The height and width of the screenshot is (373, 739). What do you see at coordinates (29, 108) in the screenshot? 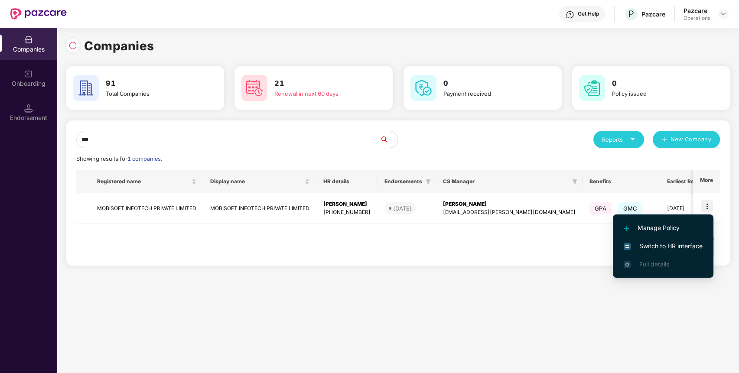
I see `img: svg+xml;base64,PHN2ZyB3aWR0aD0iMTQuNSIgaGVpZ2h0PSIxNC41IiB2aWV3Qm94PSIwIDAgMTYgMTYiIGZpbGw9Im5vbm...` at bounding box center [29, 108].